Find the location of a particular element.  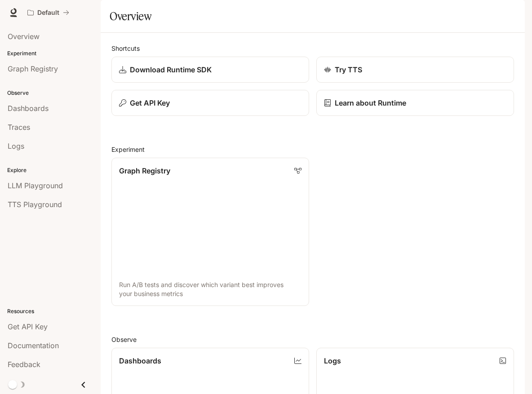

button: Get API Key is located at coordinates (211, 103).